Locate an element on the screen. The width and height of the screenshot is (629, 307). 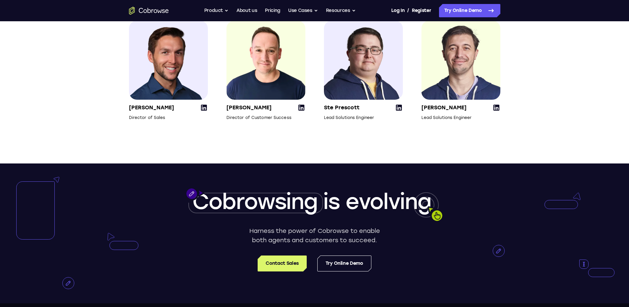
p: Director of Customer Success is located at coordinates (259, 117).